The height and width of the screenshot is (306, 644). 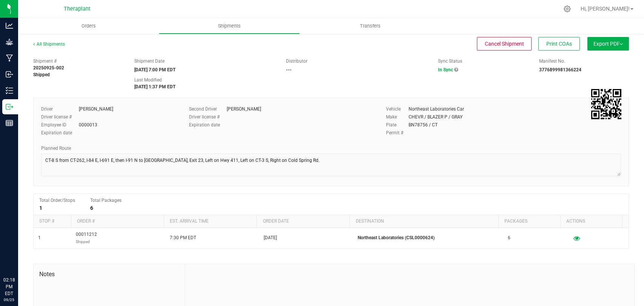 What do you see at coordinates (9, 74) in the screenshot?
I see `inline-svg: Inbound` at bounding box center [9, 74].